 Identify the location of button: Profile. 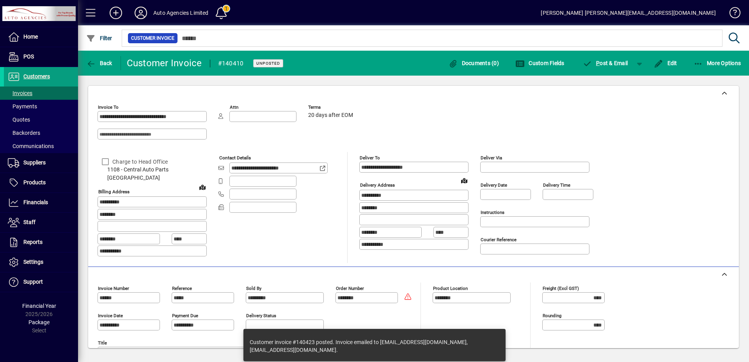
(141, 13).